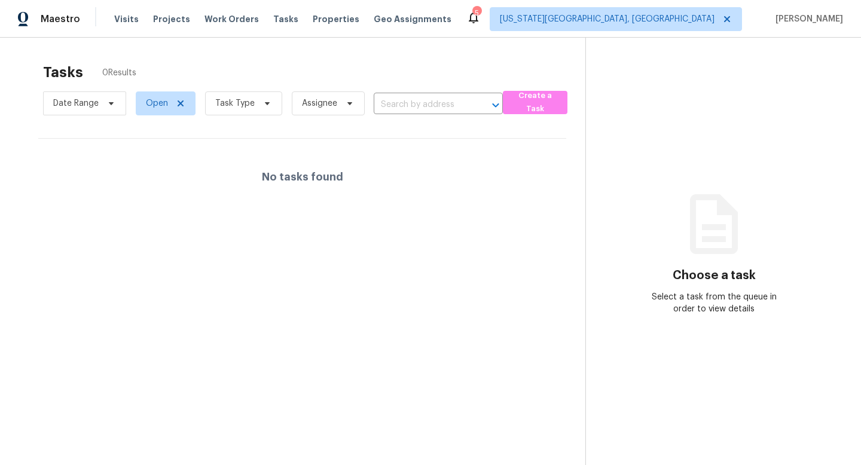 The image size is (861, 465). What do you see at coordinates (76, 103) in the screenshot?
I see `span: Date Range` at bounding box center [76, 103].